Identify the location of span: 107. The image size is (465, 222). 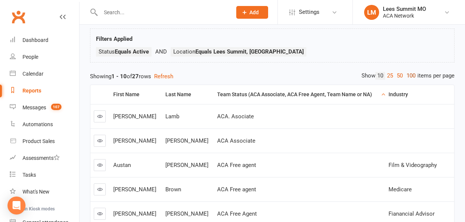
(56, 107).